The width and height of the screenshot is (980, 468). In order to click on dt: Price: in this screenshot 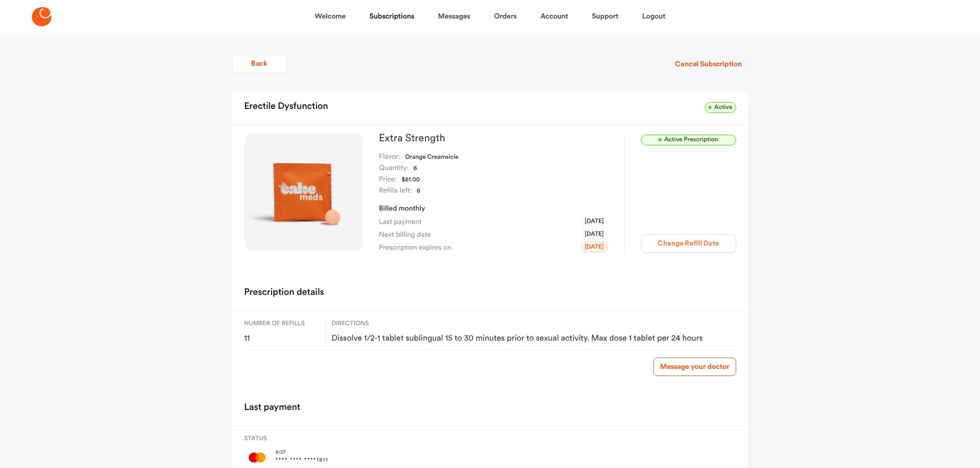, I will do `click(388, 180)`.